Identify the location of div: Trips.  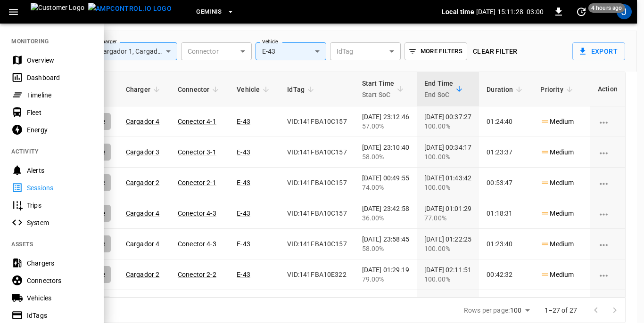
(59, 206).